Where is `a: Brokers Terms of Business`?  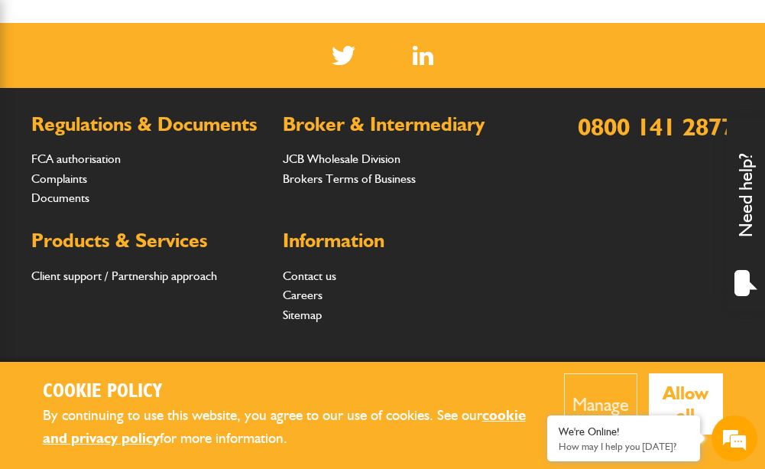
a: Brokers Terms of Business is located at coordinates (349, 178).